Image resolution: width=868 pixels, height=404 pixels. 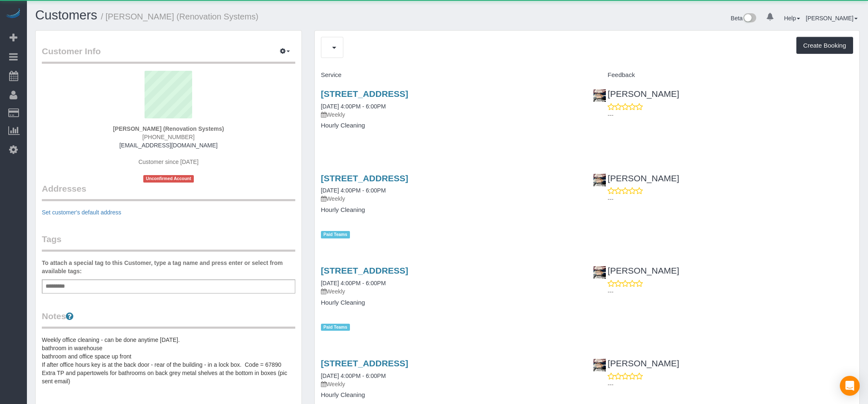 What do you see at coordinates (723, 75) in the screenshot?
I see `h4: Feedback` at bounding box center [723, 75].